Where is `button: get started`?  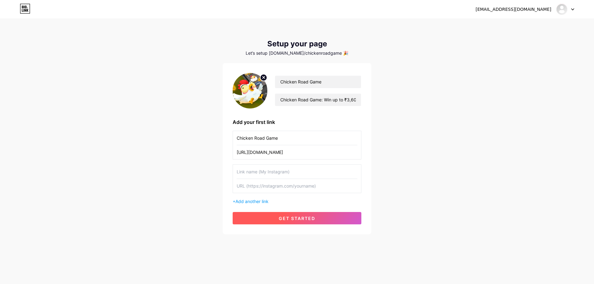 button: get started is located at coordinates (297, 218).